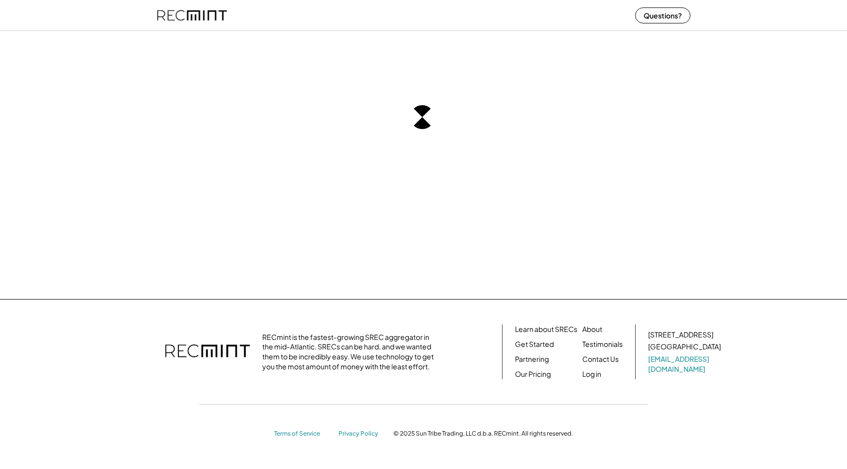 This screenshot has width=847, height=469. Describe the element at coordinates (601, 360) in the screenshot. I see `a: Contact Us` at that location.